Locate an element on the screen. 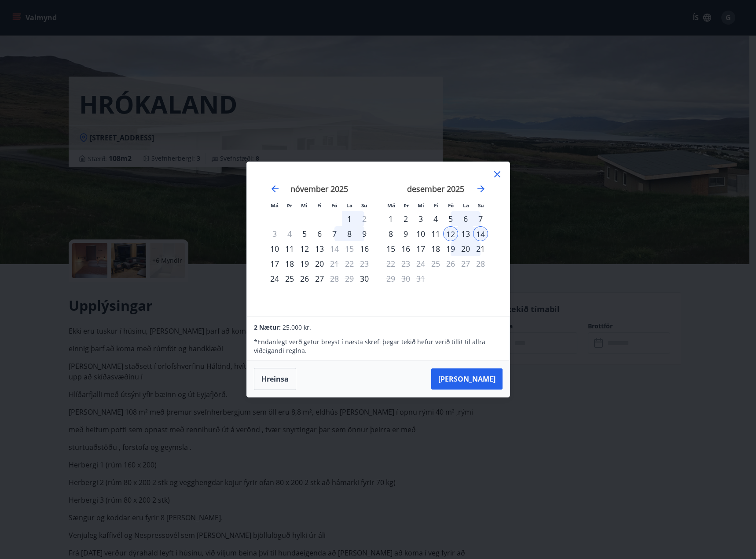  td: Not available. laugardagur, 22. nóvember 2025 is located at coordinates (349, 263).